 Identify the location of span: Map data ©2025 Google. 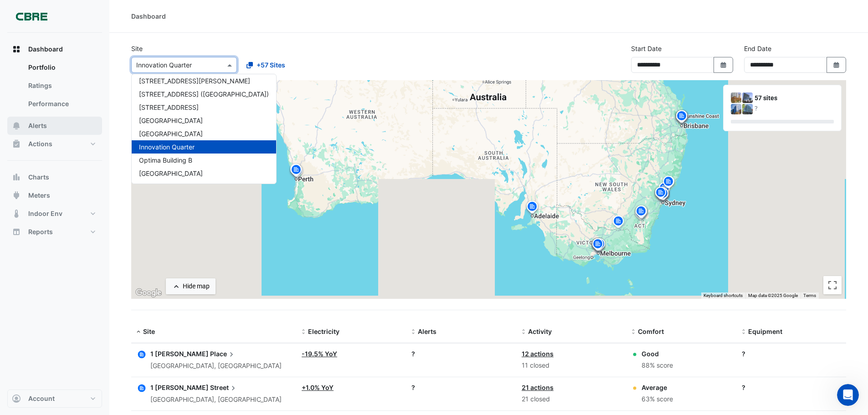
(772, 296).